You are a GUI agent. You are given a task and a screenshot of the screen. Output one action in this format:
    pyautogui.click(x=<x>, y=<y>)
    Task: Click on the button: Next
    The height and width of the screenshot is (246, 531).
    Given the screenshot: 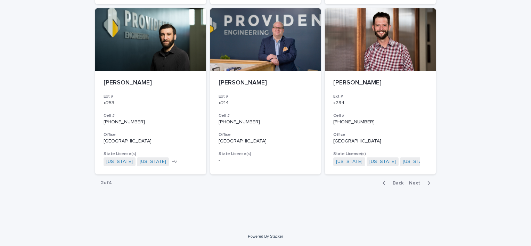 What is the action you would take?
    pyautogui.click(x=421, y=183)
    